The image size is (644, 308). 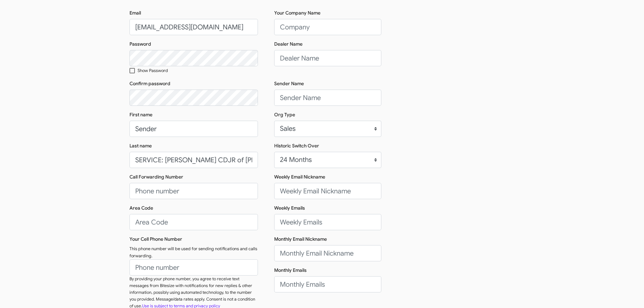 What do you see at coordinates (194, 253) in the screenshot?
I see `small: This phone number will be used for sending notifications and calls forwarding.` at bounding box center [194, 253].